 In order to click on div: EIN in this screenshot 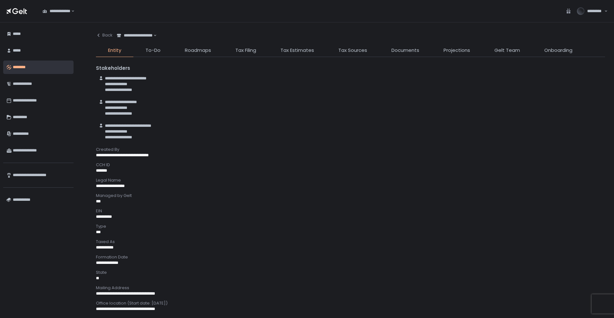, I will do `click(351, 211)`.